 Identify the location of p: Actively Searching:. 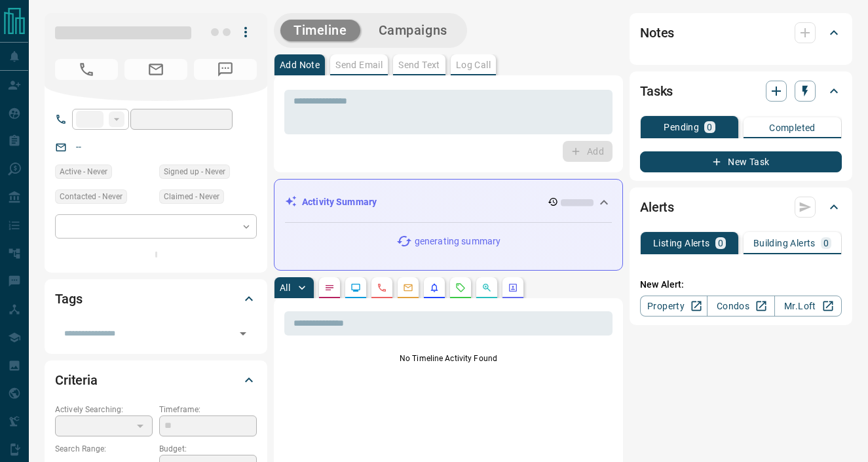
(103, 410).